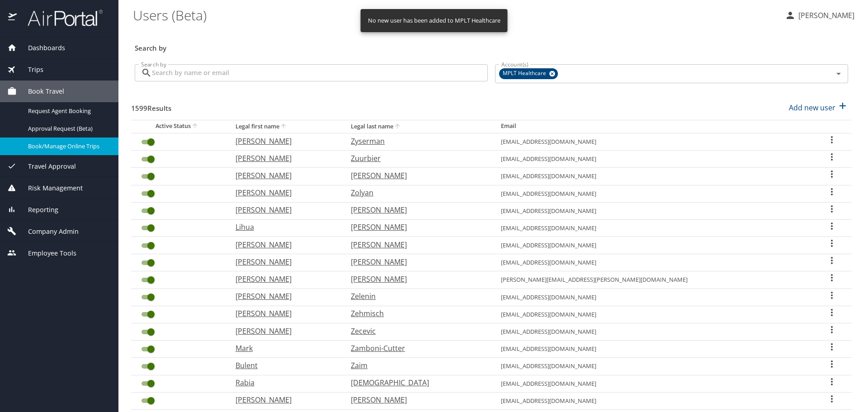 This screenshot has width=868, height=412. What do you see at coordinates (68, 111) in the screenshot?
I see `span: Request Agent Booking` at bounding box center [68, 111].